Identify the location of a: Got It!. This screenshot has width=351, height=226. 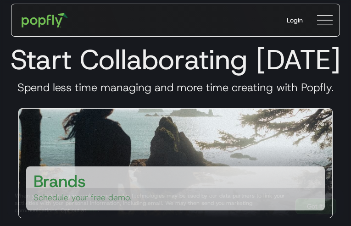
(316, 206).